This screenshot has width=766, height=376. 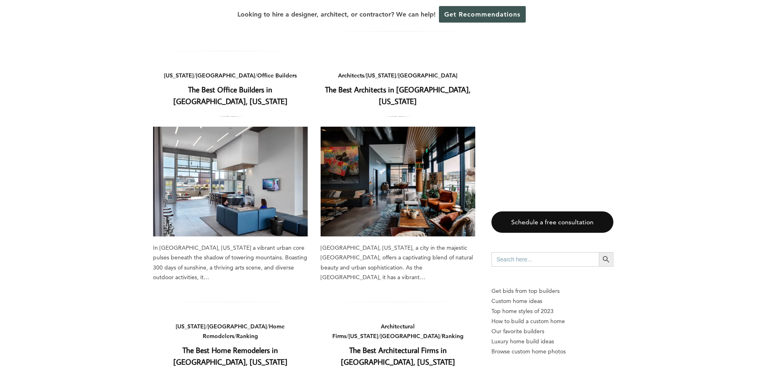 I want to click on p: Luxury home build ideas, so click(x=552, y=342).